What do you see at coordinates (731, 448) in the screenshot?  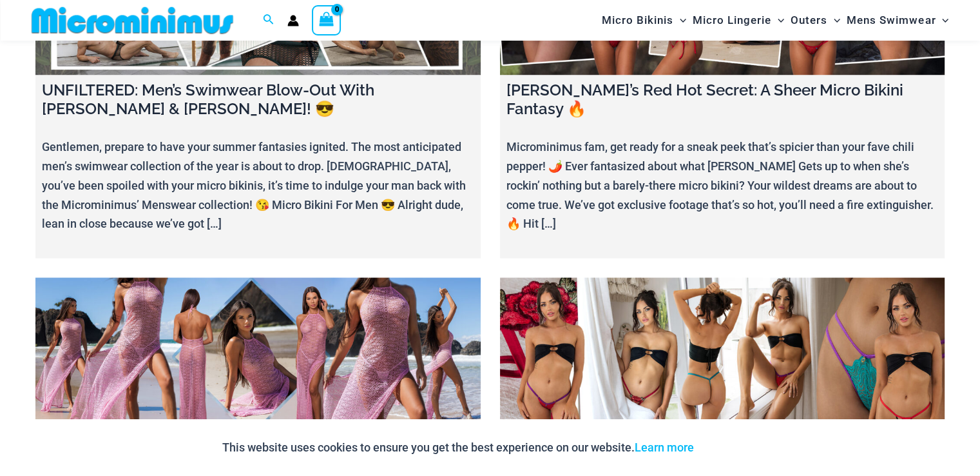 I see `button: Accept` at bounding box center [731, 448].